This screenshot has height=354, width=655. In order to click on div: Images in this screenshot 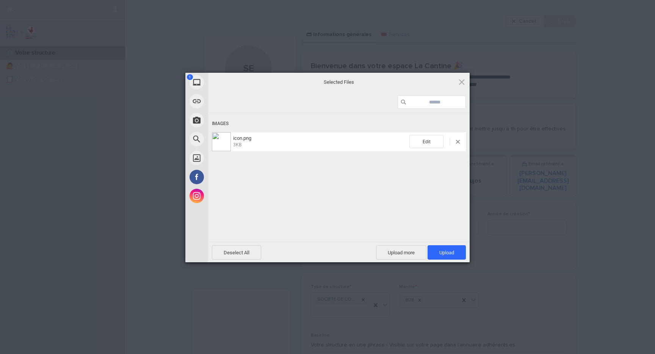, I will do `click(339, 124)`.